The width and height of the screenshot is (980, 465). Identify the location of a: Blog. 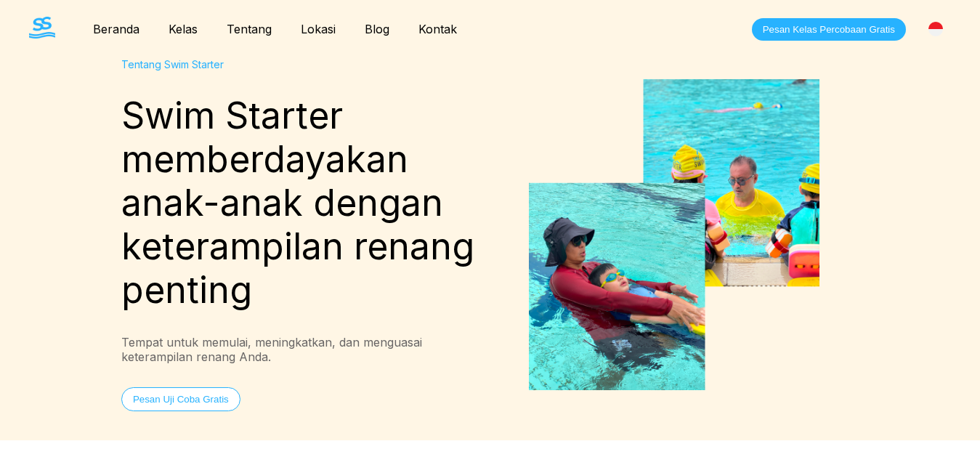
(377, 29).